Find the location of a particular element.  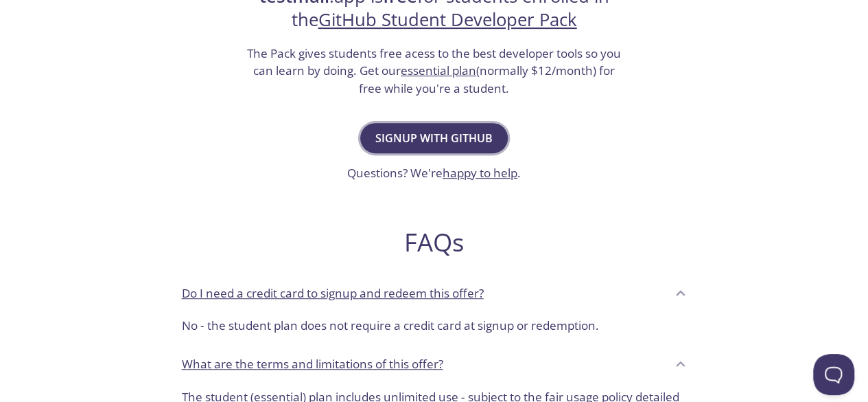

p: No - the student plan does not require a credit card at signup or redemption. is located at coordinates (434, 325).